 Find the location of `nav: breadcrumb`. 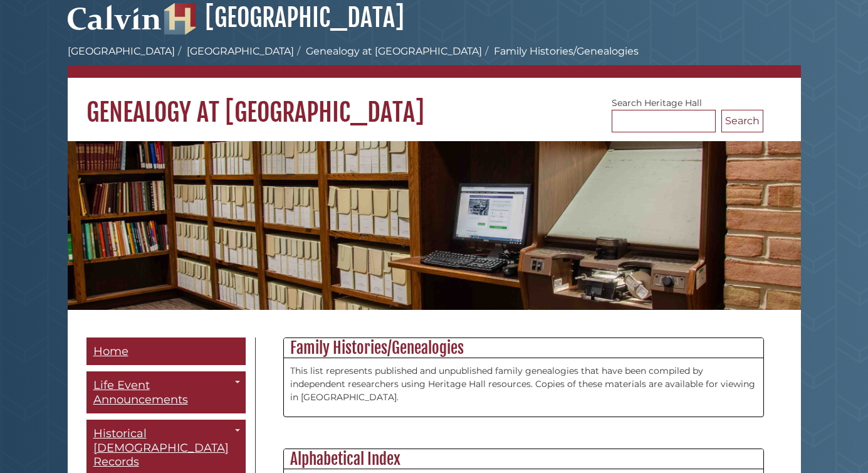

nav: breadcrumb is located at coordinates (434, 61).